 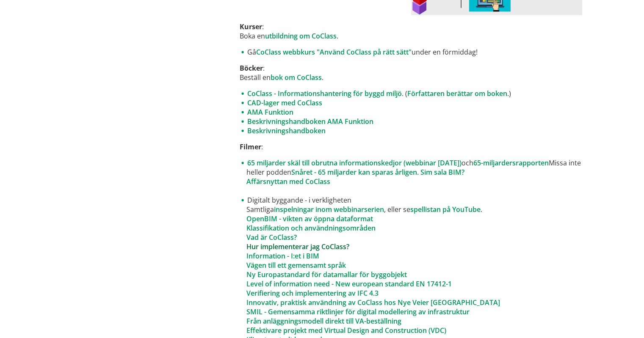 What do you see at coordinates (300, 36) in the screenshot?
I see `a: utbildning om CoClass` at bounding box center [300, 36].